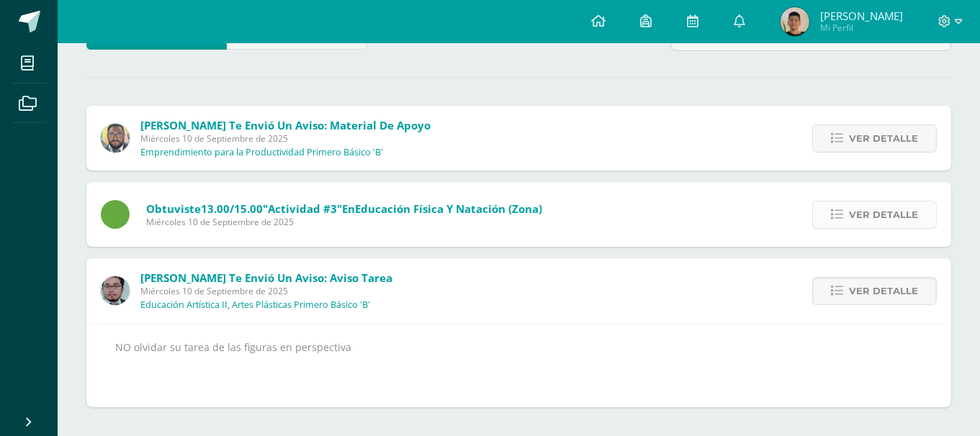 Image resolution: width=980 pixels, height=436 pixels. Describe the element at coordinates (449, 209) in the screenshot. I see `span: Educación Física y Natación (Zona)` at that location.